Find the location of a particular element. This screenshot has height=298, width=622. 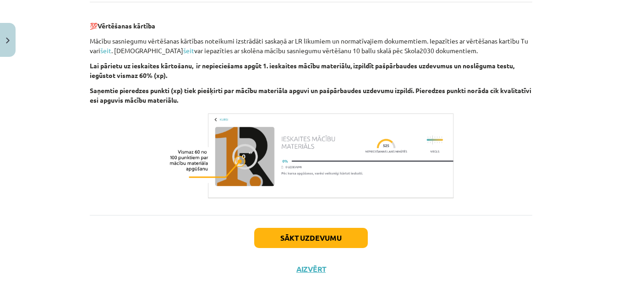

b: Lai pārietu uz ieskaites kārtošanu, ir nepieciešams apgūt 1. ieskaites mācību materiālu, izpildīt... is located at coordinates (302, 70).